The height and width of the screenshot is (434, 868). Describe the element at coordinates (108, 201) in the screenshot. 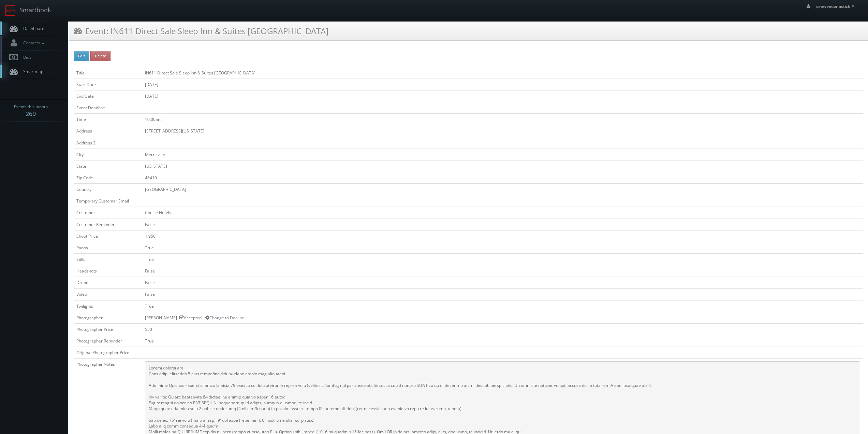

I see `td: Temporary Customer Email` at that location.